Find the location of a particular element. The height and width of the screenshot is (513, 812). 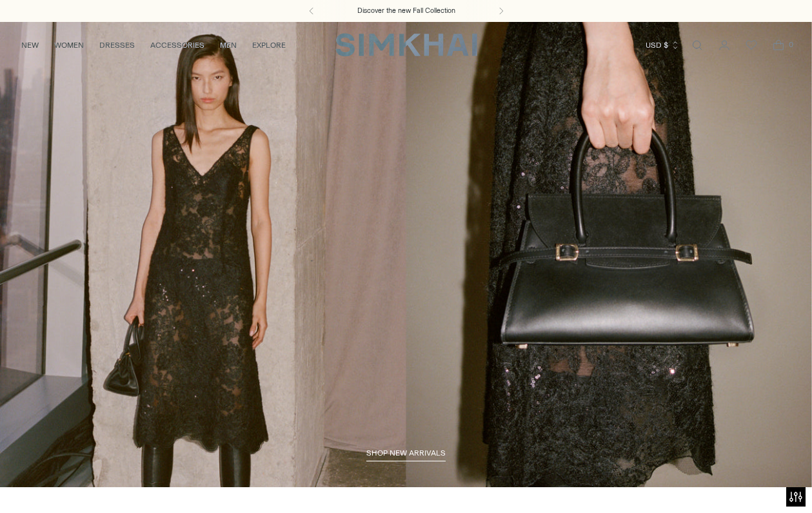

button: USD $ is located at coordinates (662, 45).